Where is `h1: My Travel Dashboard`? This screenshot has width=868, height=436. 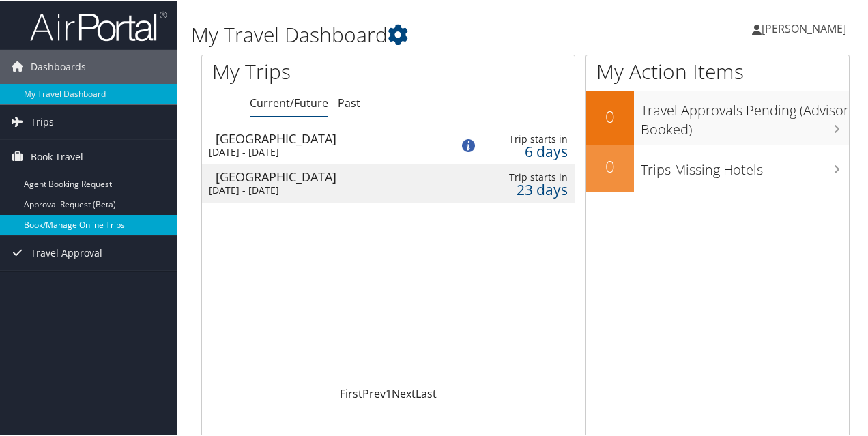 h1: My Travel Dashboard is located at coordinates (414, 33).